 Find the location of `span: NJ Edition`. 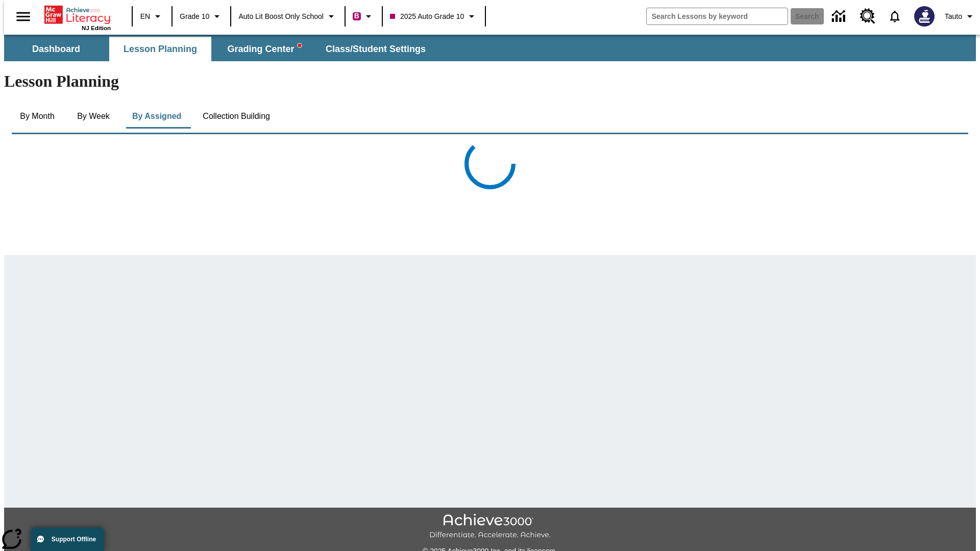

span: NJ Edition is located at coordinates (96, 28).